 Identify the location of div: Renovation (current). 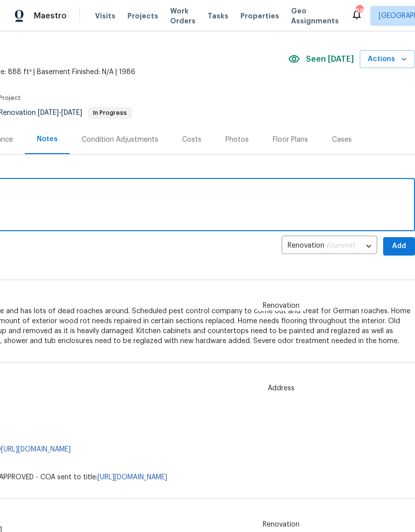
(329, 246).